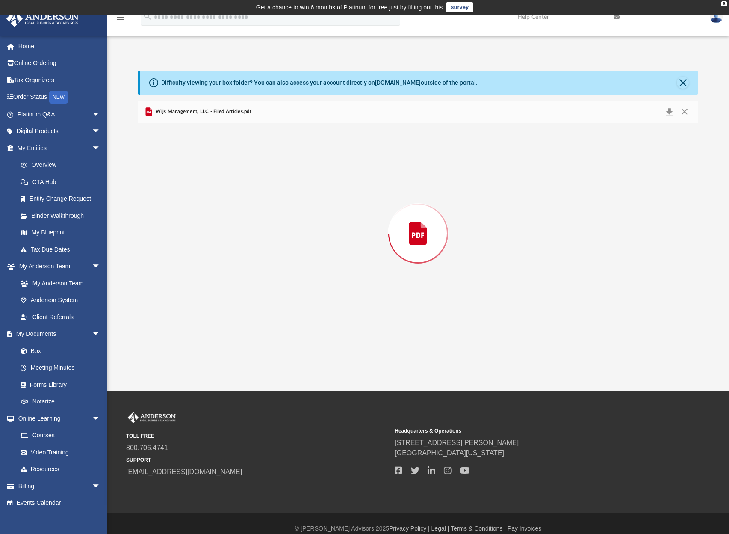 The image size is (729, 534). Describe the element at coordinates (526, 431) in the screenshot. I see `small: Headquarters & Operations` at that location.